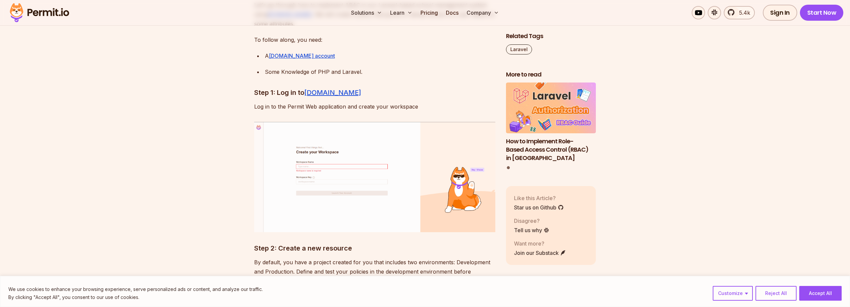 The image size is (850, 307). What do you see at coordinates (551, 123) in the screenshot?
I see `a: How to Implement Role-Based Access Control (RBAC) in LaravelHow to Implement Role-Based Access Co...` at bounding box center [551, 123].